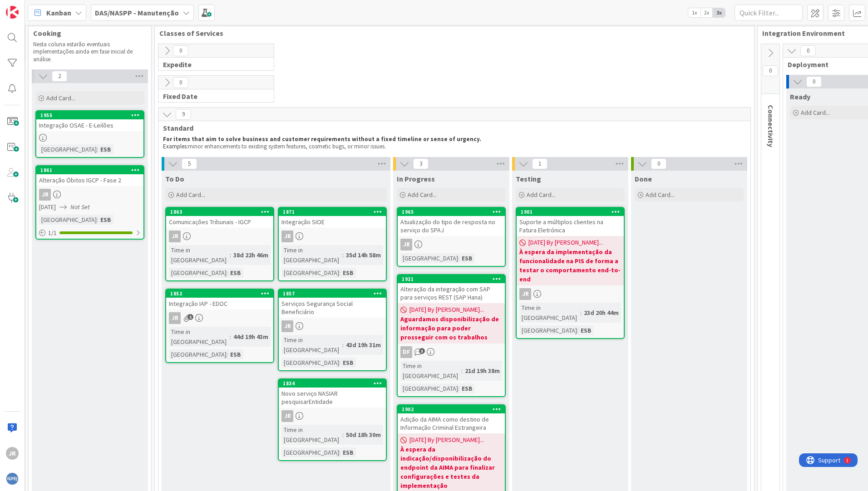  Describe the element at coordinates (58, 13) in the screenshot. I see `span: Kanban` at that location.